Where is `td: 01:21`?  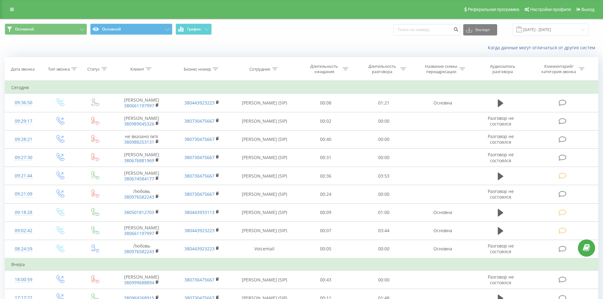
td: 01:21 is located at coordinates (384, 103).